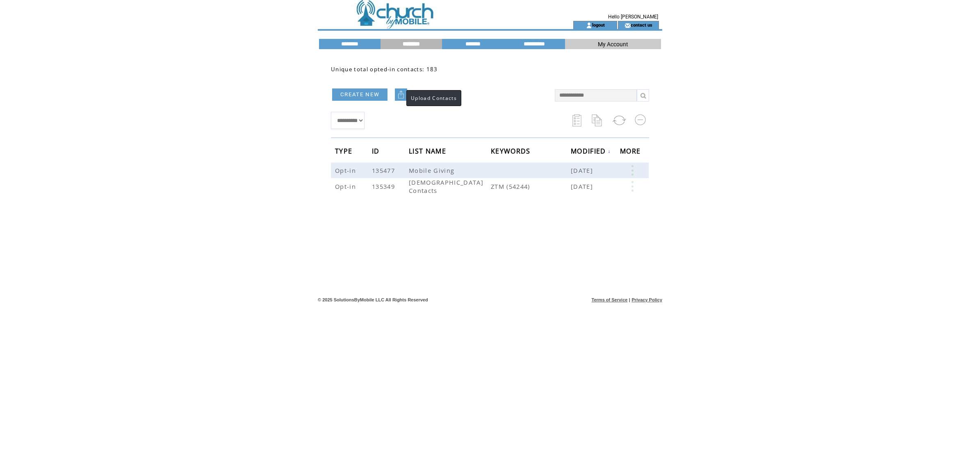 The image size is (980, 473). What do you see at coordinates (512, 152) in the screenshot?
I see `span: KEYWORDS` at bounding box center [512, 152].